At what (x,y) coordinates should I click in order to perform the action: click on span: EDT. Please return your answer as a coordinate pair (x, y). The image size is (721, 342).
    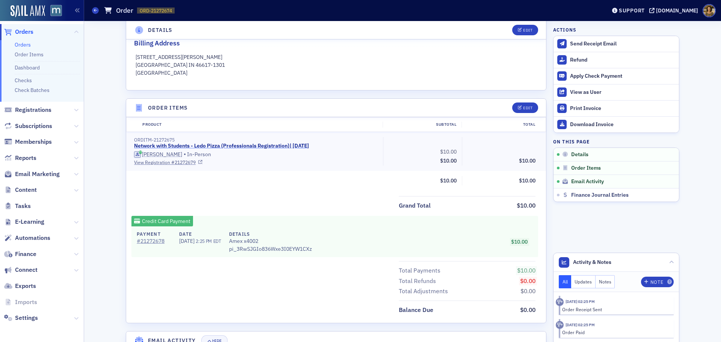
    Looking at the image, I should click on (216, 241).